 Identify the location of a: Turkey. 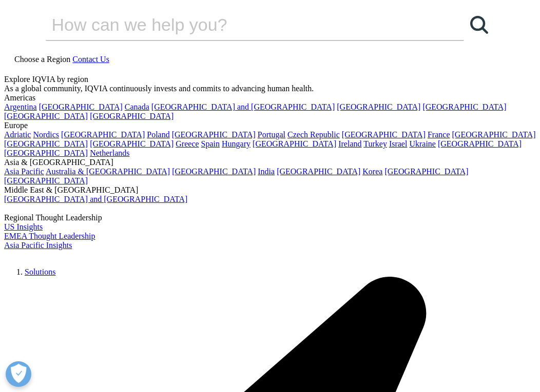
(375, 143).